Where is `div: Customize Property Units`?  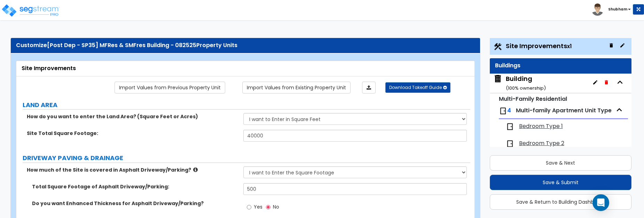
div: Customize Property Units is located at coordinates (245, 45).